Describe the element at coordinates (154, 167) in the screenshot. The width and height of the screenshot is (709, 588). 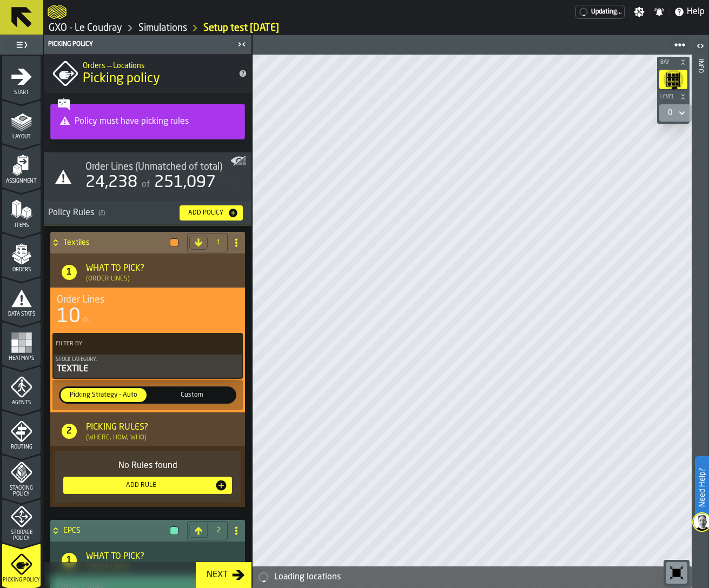
I see `span: Order Lines (Unmatched of total)` at that location.